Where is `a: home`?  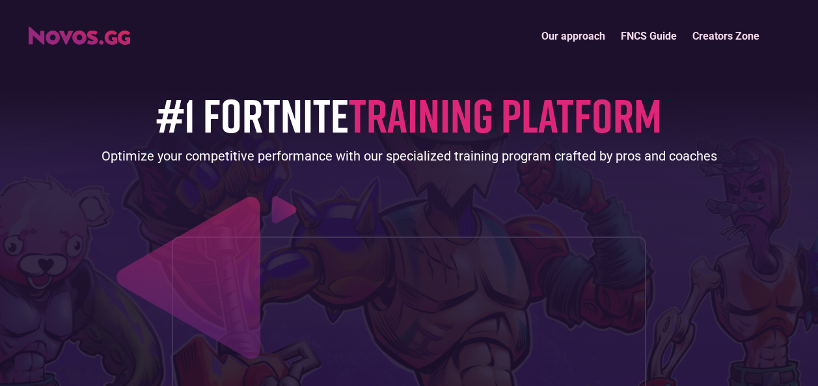
a: home is located at coordinates (79, 33).